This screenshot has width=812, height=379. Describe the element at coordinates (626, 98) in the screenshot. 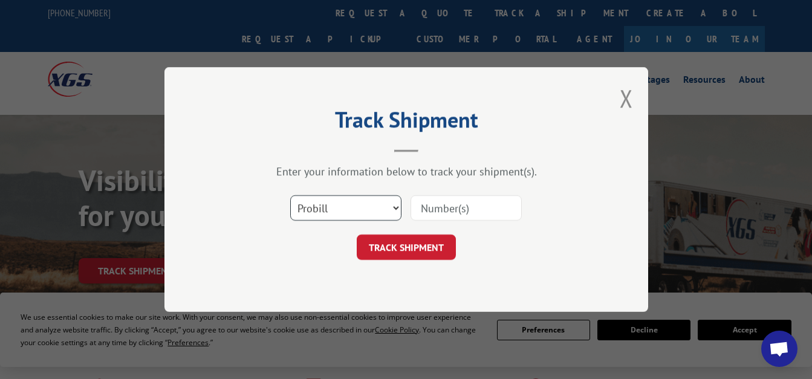

I see `button: Close modal` at that location.